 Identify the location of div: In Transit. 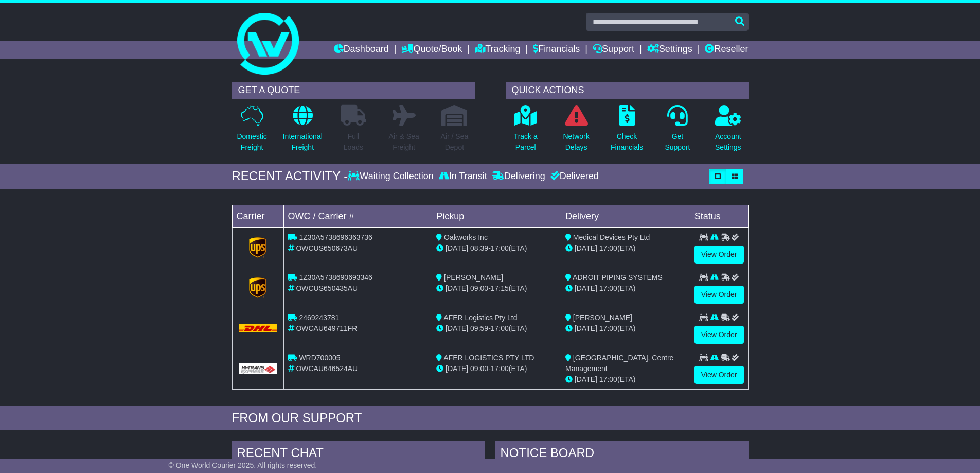
(463, 177).